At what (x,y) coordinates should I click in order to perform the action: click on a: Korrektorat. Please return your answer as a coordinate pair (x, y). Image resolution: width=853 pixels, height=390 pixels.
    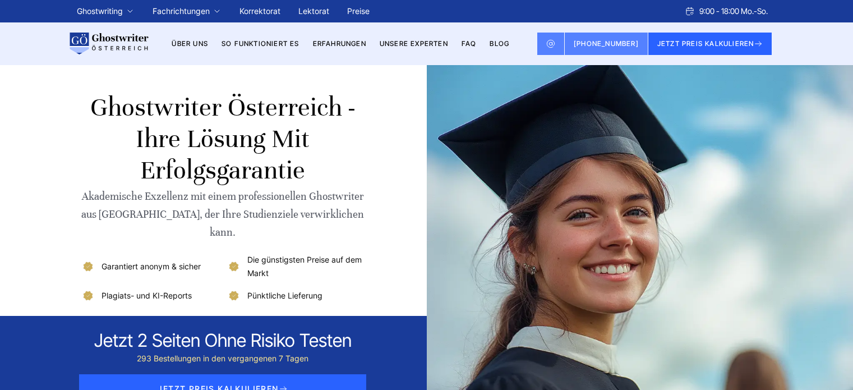
    Looking at the image, I should click on (260, 11).